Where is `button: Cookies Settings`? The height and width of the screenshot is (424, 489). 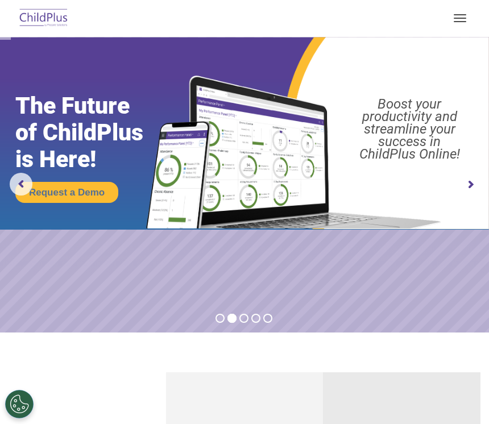
button: Cookies Settings is located at coordinates (19, 404).